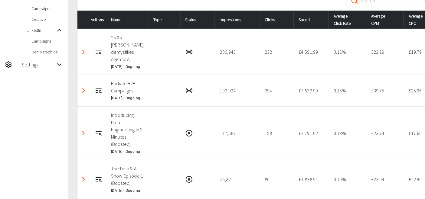 Image resolution: width=425 pixels, height=199 pixels. Describe the element at coordinates (277, 52) in the screenshot. I see `p: 232` at that location.